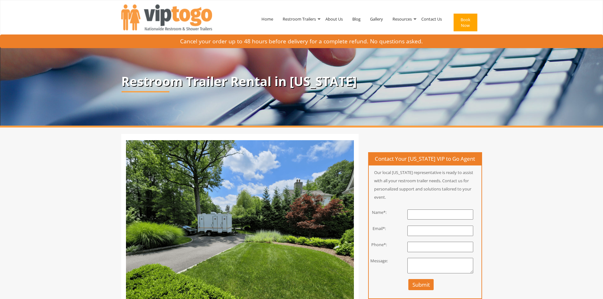 Image resolution: width=603 pixels, height=299 pixels. What do you see at coordinates (376, 19) in the screenshot?
I see `a: Gallery` at bounding box center [376, 19].